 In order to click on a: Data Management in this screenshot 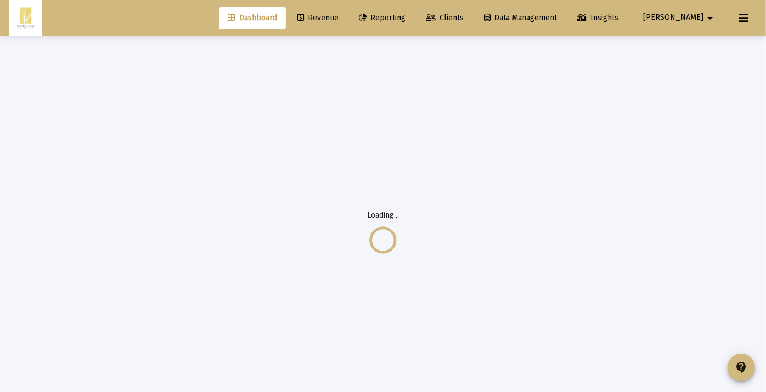, I will do `click(520, 18)`.